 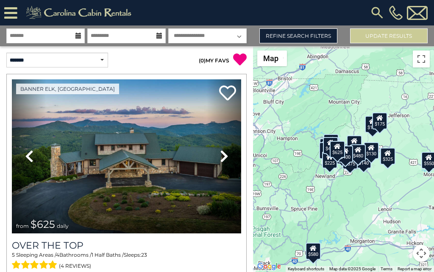 I want to click on div: $580, so click(x=313, y=251).